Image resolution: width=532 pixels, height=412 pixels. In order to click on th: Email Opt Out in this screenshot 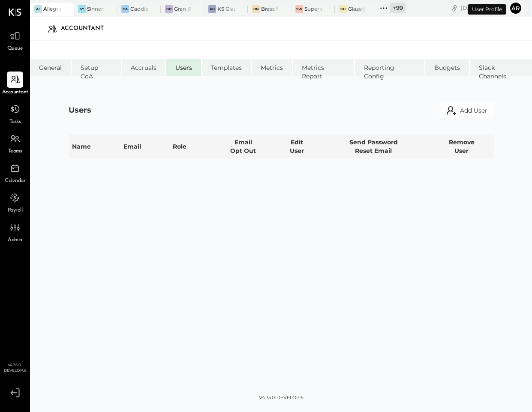, I will do `click(243, 147)`.